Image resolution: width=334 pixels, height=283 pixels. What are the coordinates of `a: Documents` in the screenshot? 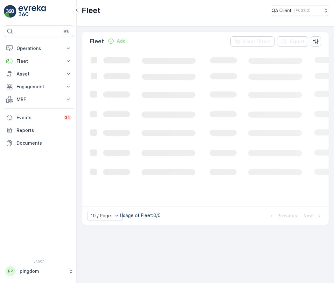 It's located at (39, 143).